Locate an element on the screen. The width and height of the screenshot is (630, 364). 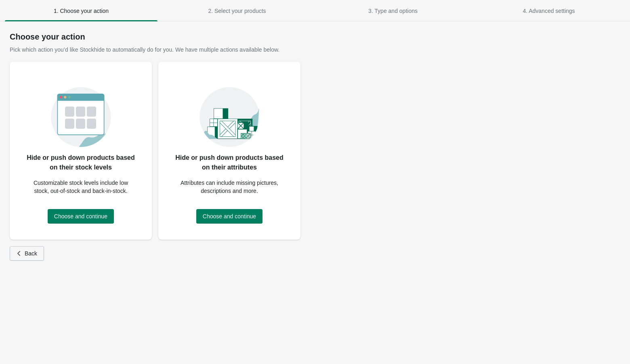
p: Hide or push down products based on their stock levels is located at coordinates (81, 163).